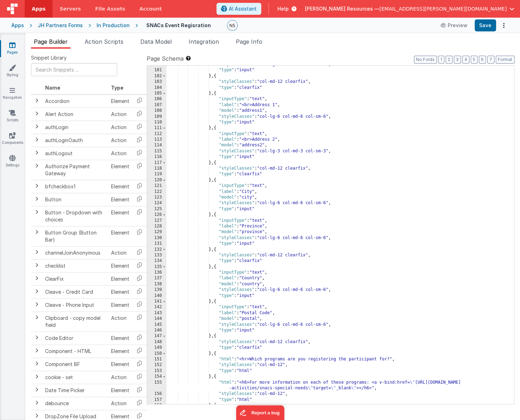 Image resolution: width=520 pixels, height=420 pixels. What do you see at coordinates (157, 76) in the screenshot?
I see `div: 102` at bounding box center [157, 76].